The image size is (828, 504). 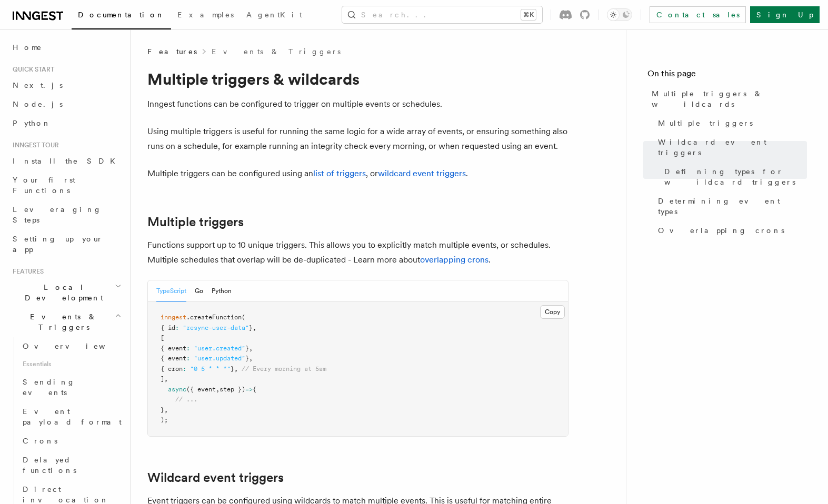 What do you see at coordinates (358, 173) in the screenshot?
I see `p: Multiple triggers can be configured using an , or .` at bounding box center [358, 173].